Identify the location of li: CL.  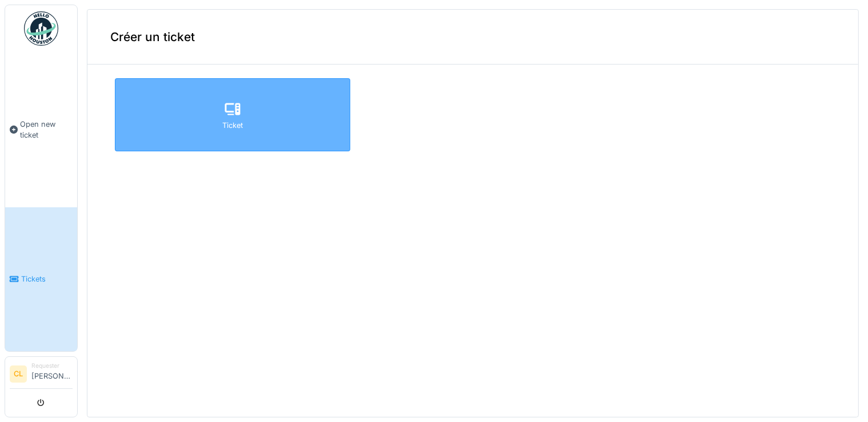
(18, 375).